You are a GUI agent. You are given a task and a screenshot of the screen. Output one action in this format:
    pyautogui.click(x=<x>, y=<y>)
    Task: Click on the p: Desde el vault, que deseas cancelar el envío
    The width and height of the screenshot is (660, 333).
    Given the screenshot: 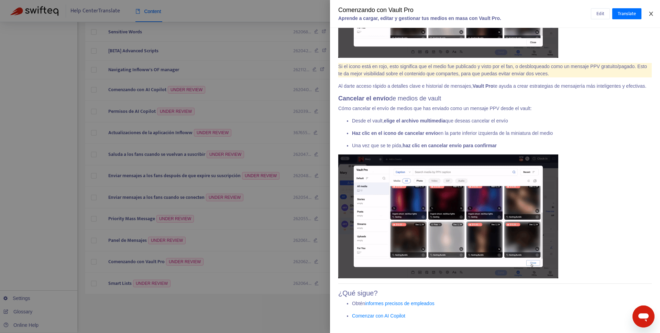 What is the action you would take?
    pyautogui.click(x=502, y=121)
    